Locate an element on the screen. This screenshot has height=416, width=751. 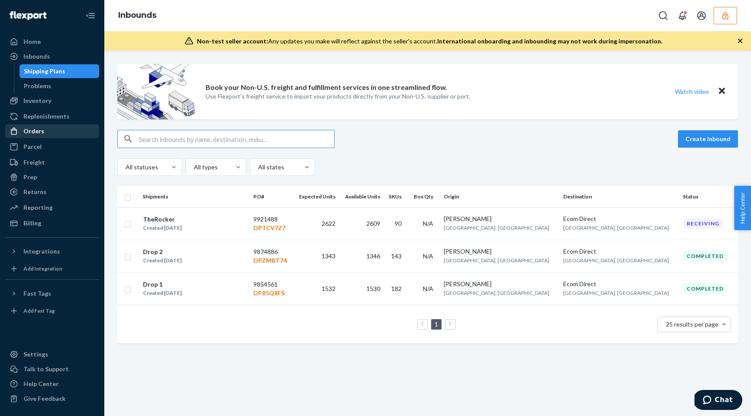
button: Give Feedback is located at coordinates (52, 399).